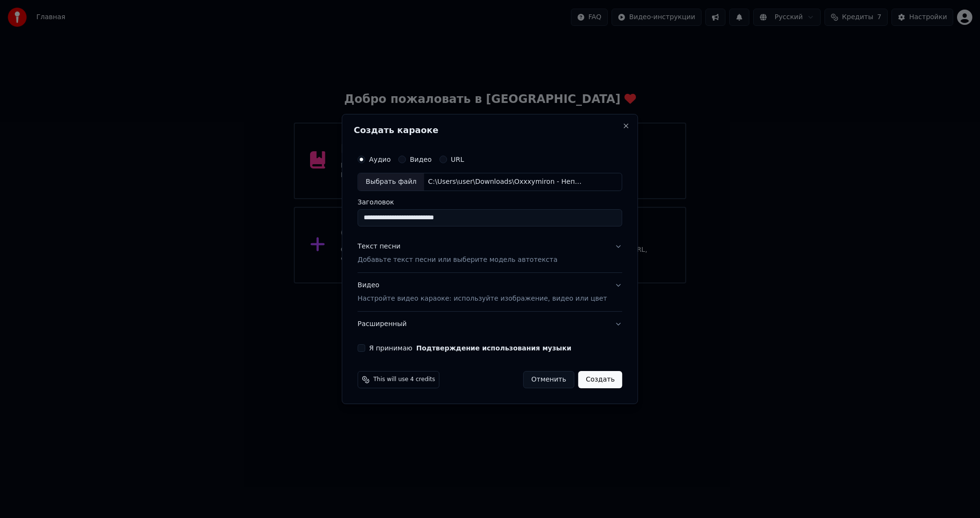  What do you see at coordinates (457, 159) in the screenshot?
I see `label: URL` at bounding box center [457, 159].